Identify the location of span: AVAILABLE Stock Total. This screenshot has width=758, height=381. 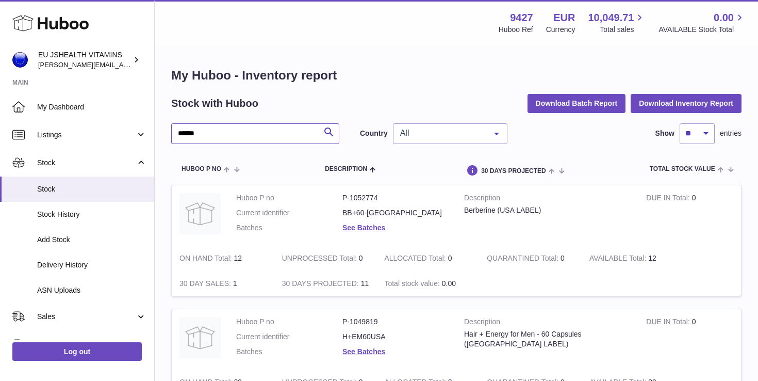
(702, 29).